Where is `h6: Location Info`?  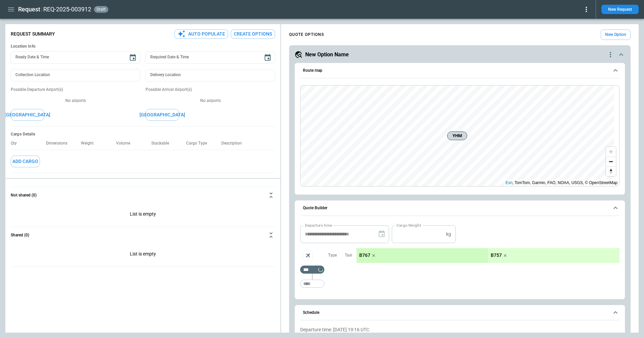
h6: Location Info is located at coordinates (143, 46).